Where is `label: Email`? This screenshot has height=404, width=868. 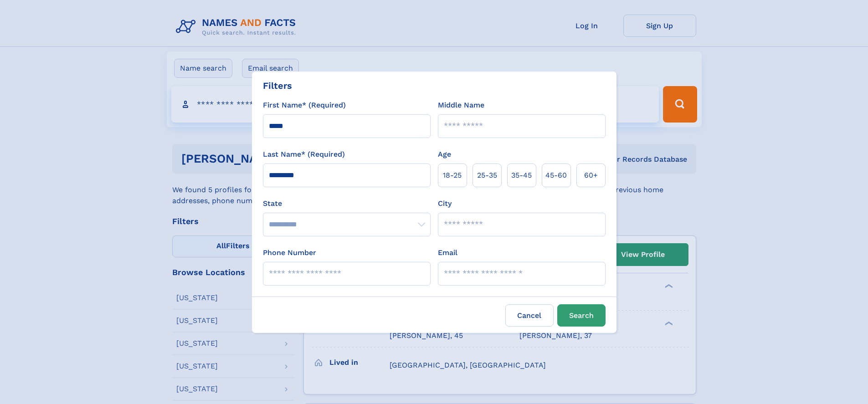
label: Email is located at coordinates (448, 252).